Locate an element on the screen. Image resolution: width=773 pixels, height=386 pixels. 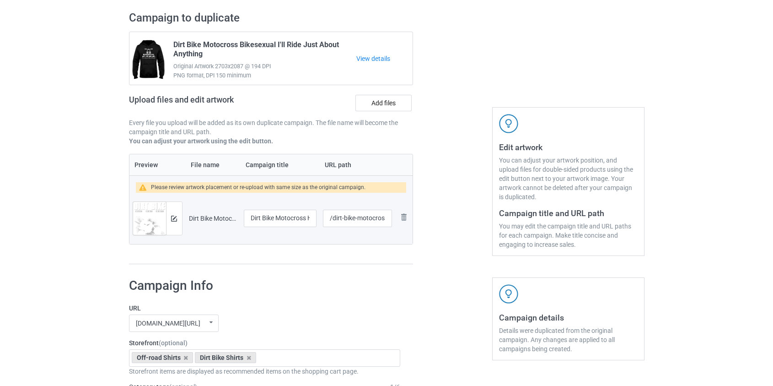
th: Preview is located at coordinates (157, 165).